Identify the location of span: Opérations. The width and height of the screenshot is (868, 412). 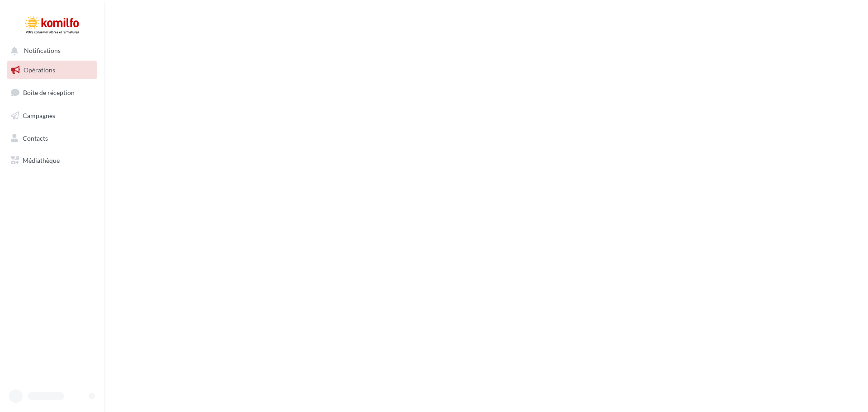
(39, 70).